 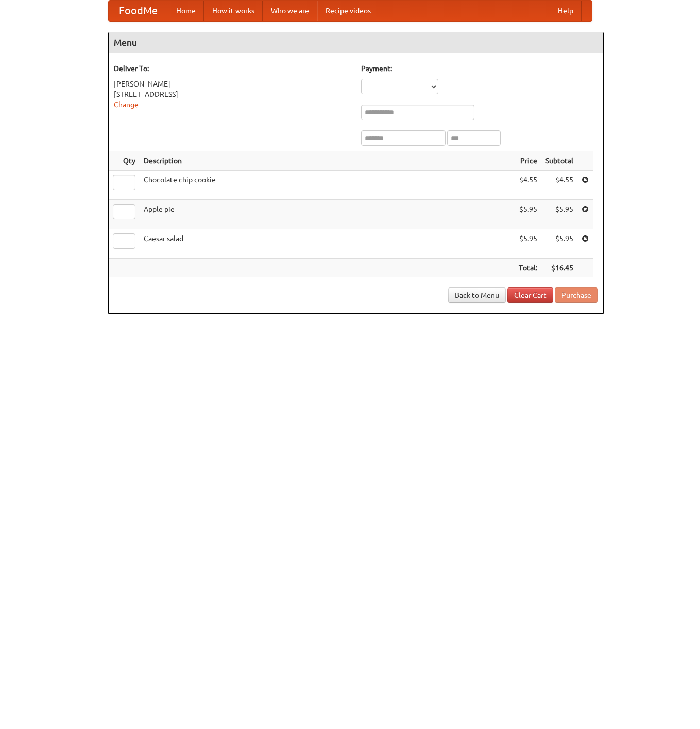 I want to click on td: Chocolate chip cookie, so click(x=327, y=185).